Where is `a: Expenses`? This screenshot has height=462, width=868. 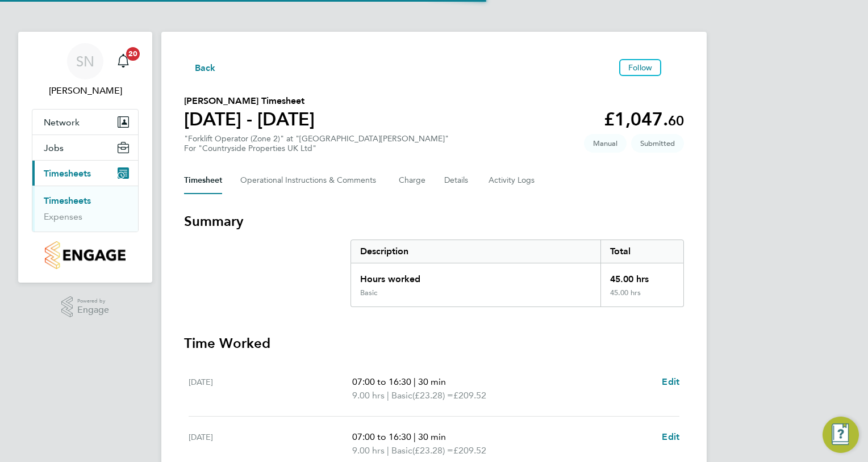
a: Expenses is located at coordinates (63, 216).